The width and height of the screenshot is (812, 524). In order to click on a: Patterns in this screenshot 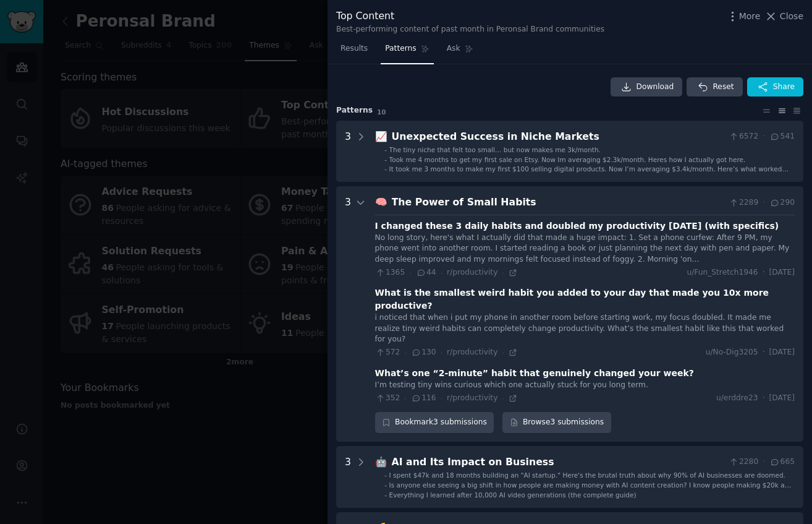, I will do `click(407, 52)`.